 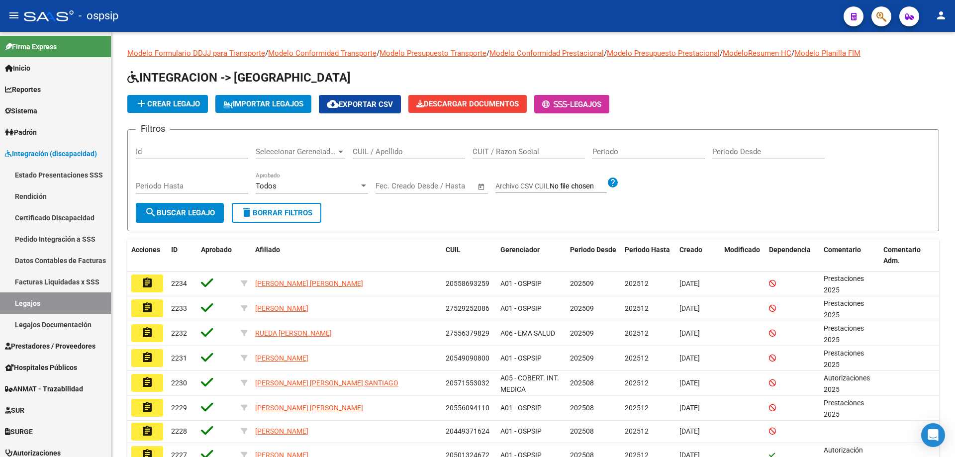 I want to click on span: Descargar Documentos, so click(x=467, y=104).